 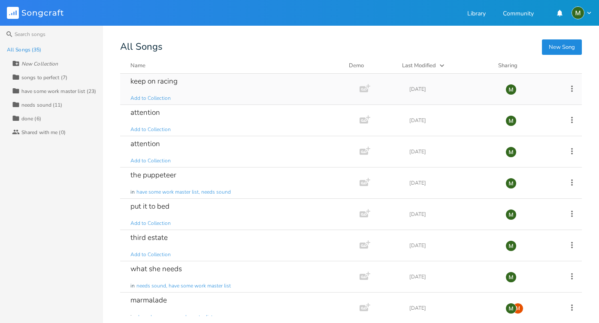 What do you see at coordinates (174, 317) in the screenshot?
I see `span: done, have some work master list` at bounding box center [174, 317].